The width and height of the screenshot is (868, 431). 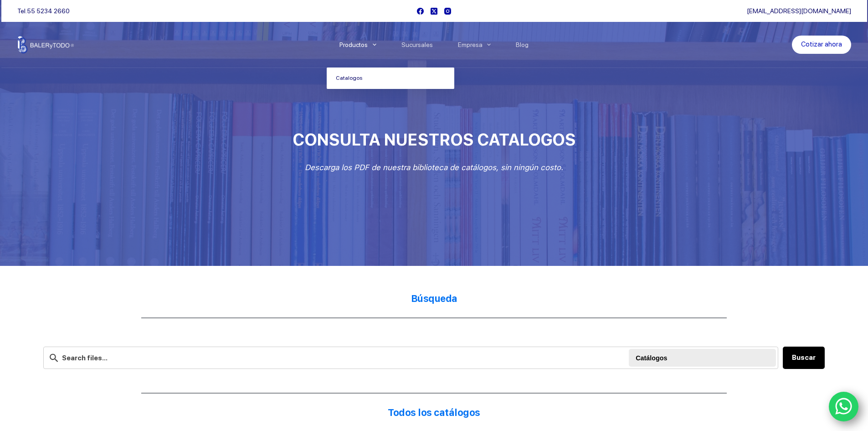 What do you see at coordinates (434, 45) in the screenshot?
I see `nav: Menu Principal` at bounding box center [434, 45].